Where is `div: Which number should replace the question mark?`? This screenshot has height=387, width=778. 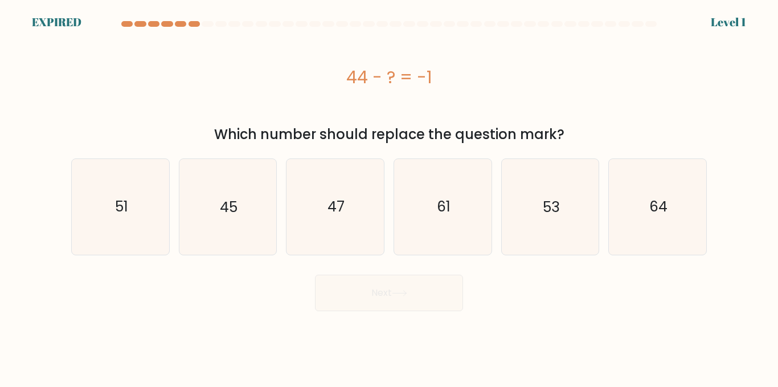 div: Which number should replace the question mark? is located at coordinates (389, 134).